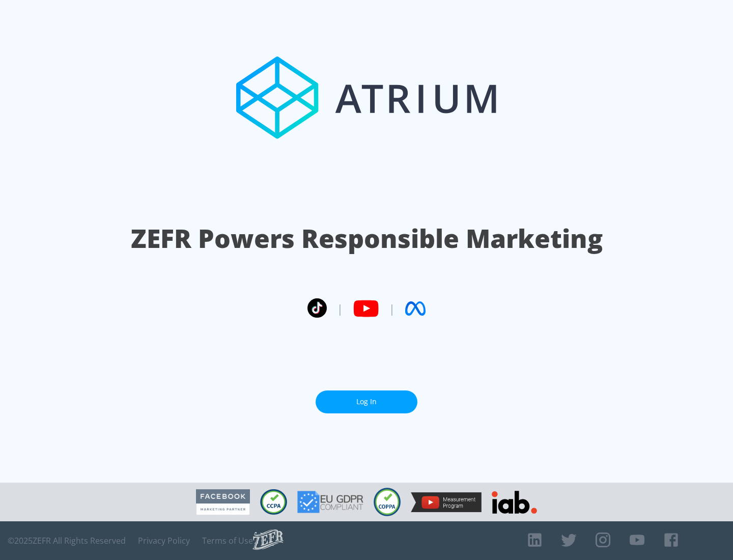 This screenshot has height=560, width=733. I want to click on img: COPPA Compliant, so click(387, 502).